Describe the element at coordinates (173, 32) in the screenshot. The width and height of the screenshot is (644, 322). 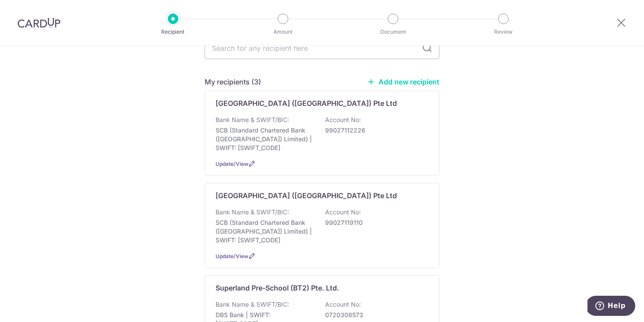
I see `p: Recipient` at that location.